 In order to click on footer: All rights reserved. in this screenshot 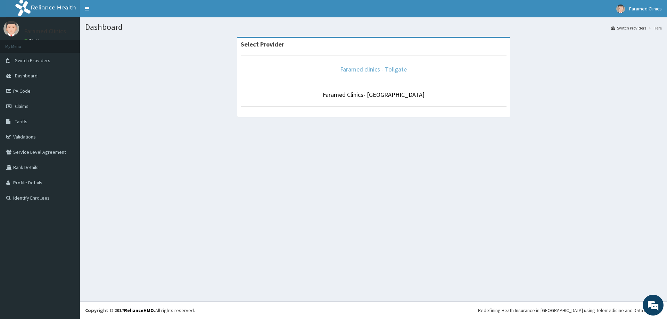, I will do `click(373, 310)`.